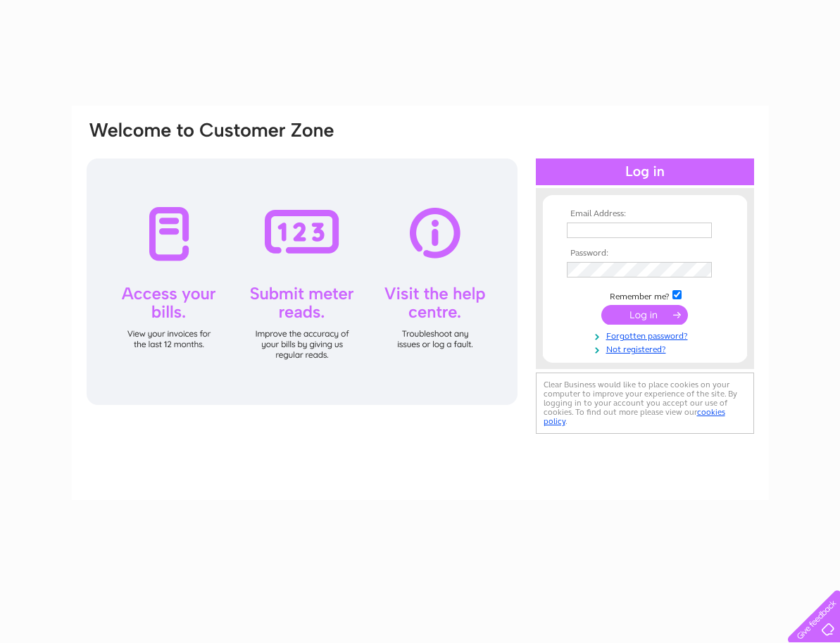  I want to click on th: Email Address:, so click(645, 214).